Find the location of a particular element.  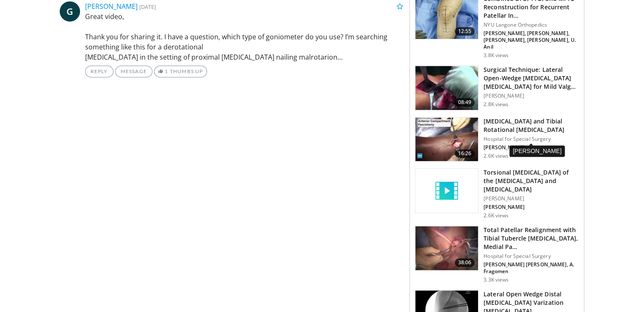

a: G is located at coordinates (70, 12).